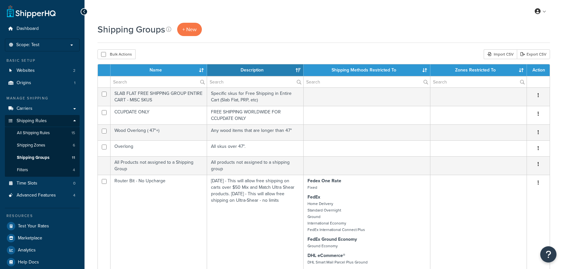 The height and width of the screenshot is (269, 563). What do you see at coordinates (42, 262) in the screenshot?
I see `li: Help Docs` at bounding box center [42, 262].